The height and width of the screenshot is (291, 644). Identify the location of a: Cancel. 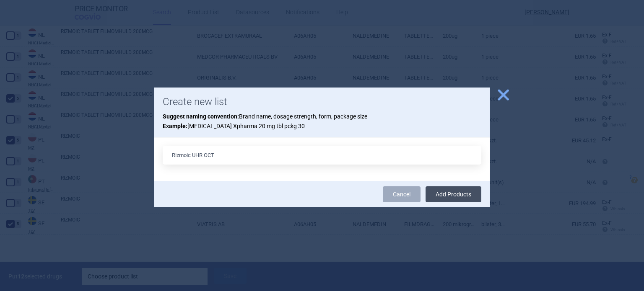
(401, 194).